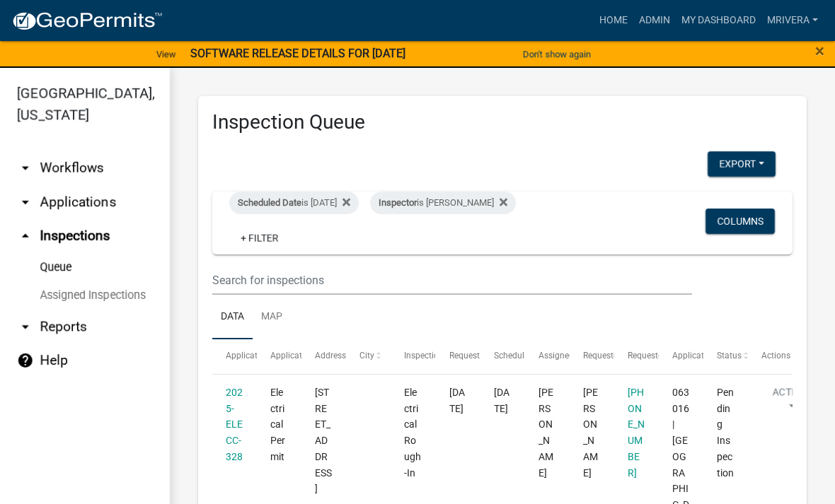 The width and height of the screenshot is (835, 504). Describe the element at coordinates (557, 54) in the screenshot. I see `button: Don't show again` at that location.